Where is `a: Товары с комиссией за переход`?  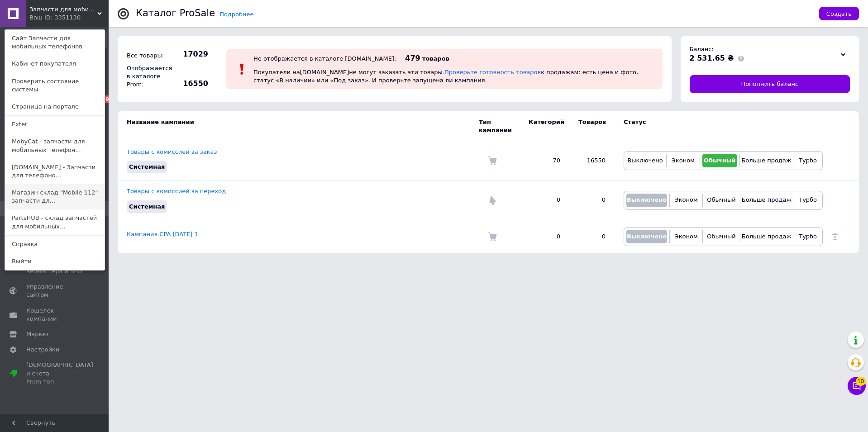 a: Товары с комиссией за переход is located at coordinates (176, 191).